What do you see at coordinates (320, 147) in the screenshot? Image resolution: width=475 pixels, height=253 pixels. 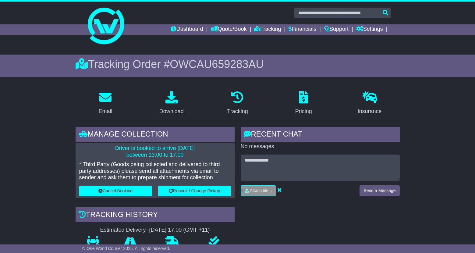 I see `p: No messages` at bounding box center [320, 147].